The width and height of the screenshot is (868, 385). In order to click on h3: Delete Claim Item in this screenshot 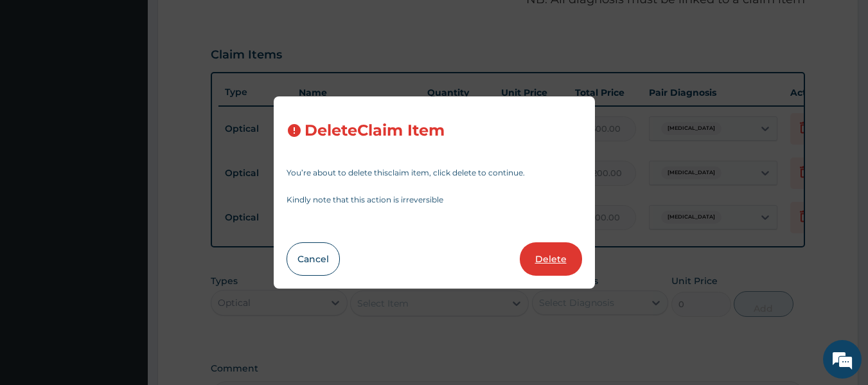, I will do `click(374, 130)`.